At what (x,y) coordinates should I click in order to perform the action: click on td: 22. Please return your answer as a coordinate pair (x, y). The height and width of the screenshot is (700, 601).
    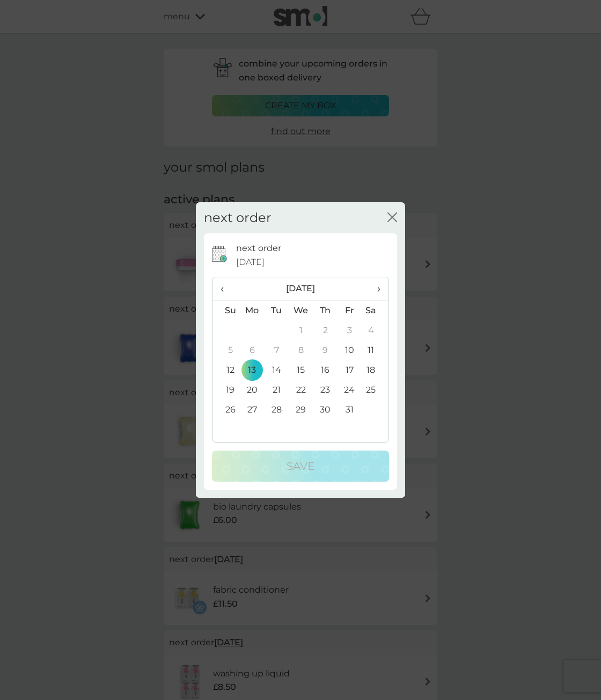
    Looking at the image, I should click on (301, 389).